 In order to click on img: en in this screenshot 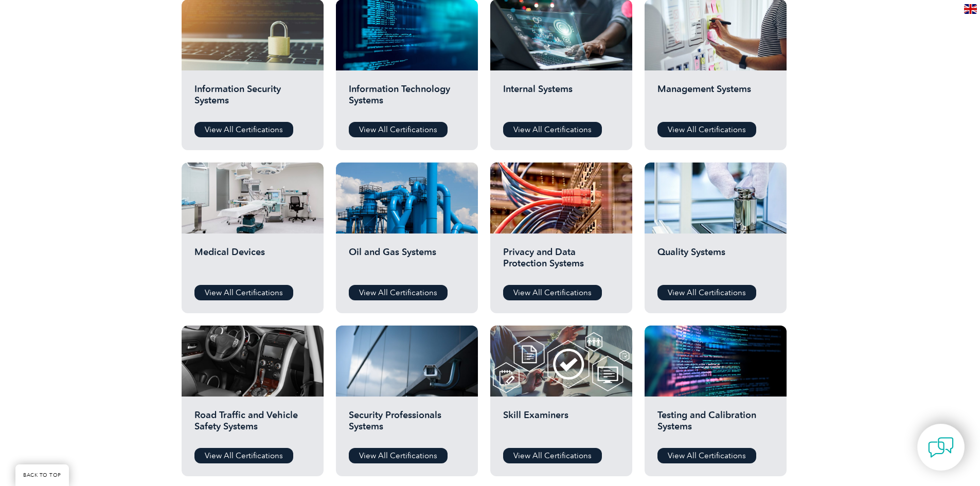, I will do `click(970, 9)`.